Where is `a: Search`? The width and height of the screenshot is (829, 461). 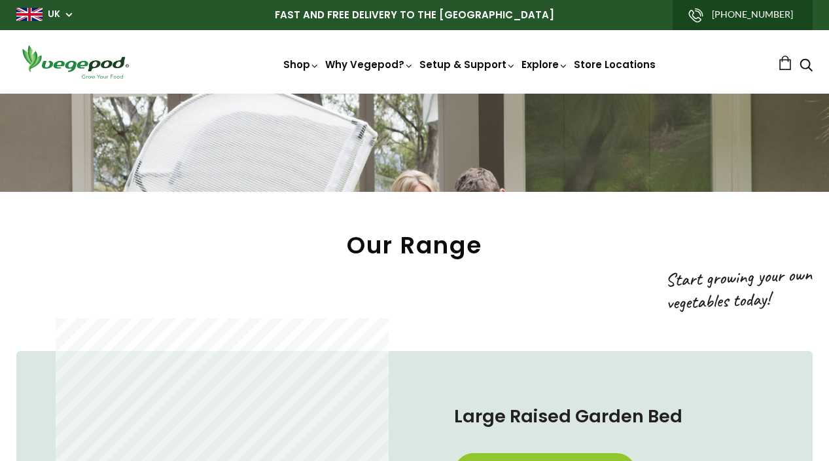 a: Search is located at coordinates (807, 66).